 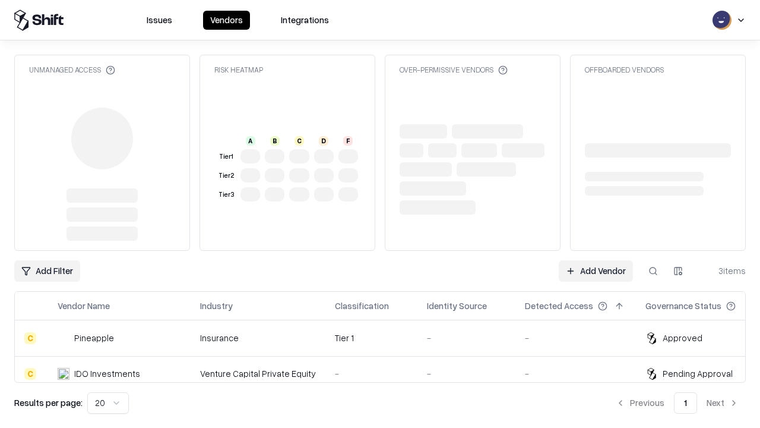 What do you see at coordinates (64, 374) in the screenshot?
I see `img: IDO Investments` at bounding box center [64, 374].